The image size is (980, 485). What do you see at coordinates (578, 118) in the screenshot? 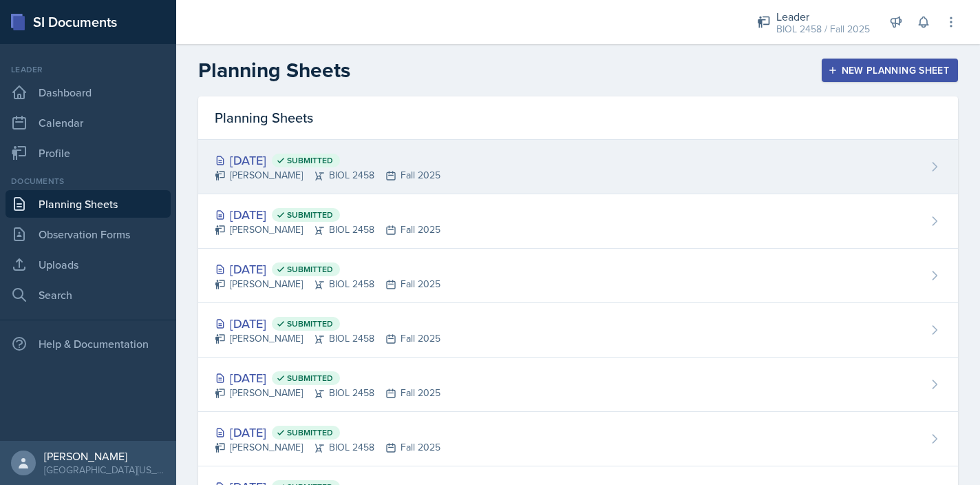
I see `div: Planning Sheets` at bounding box center [578, 118].